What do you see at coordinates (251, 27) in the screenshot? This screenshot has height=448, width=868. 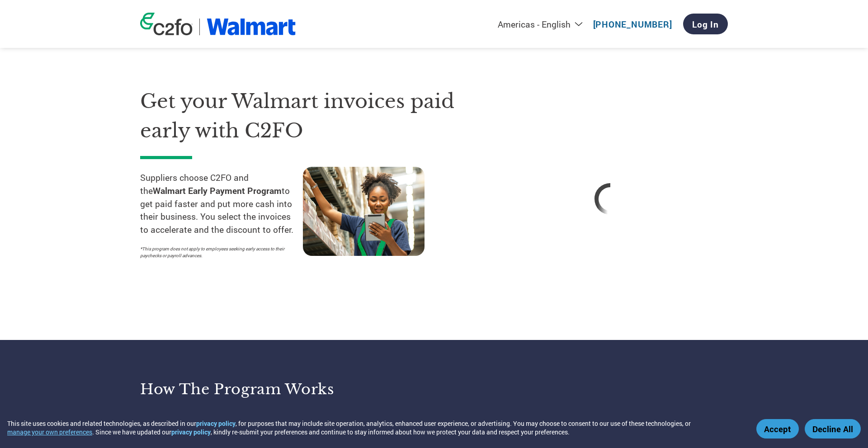 I see `img: Walmart` at bounding box center [251, 27].